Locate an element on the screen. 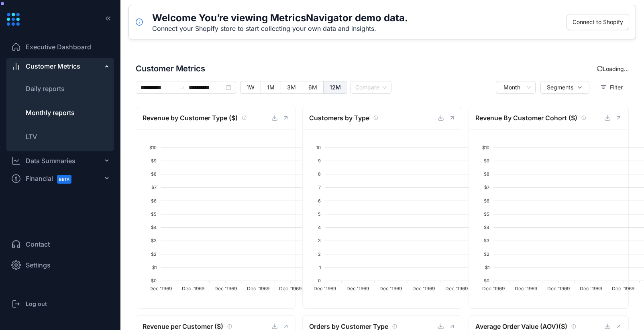 Image resolution: width=644 pixels, height=330 pixels. span: Financial is located at coordinates (52, 179).